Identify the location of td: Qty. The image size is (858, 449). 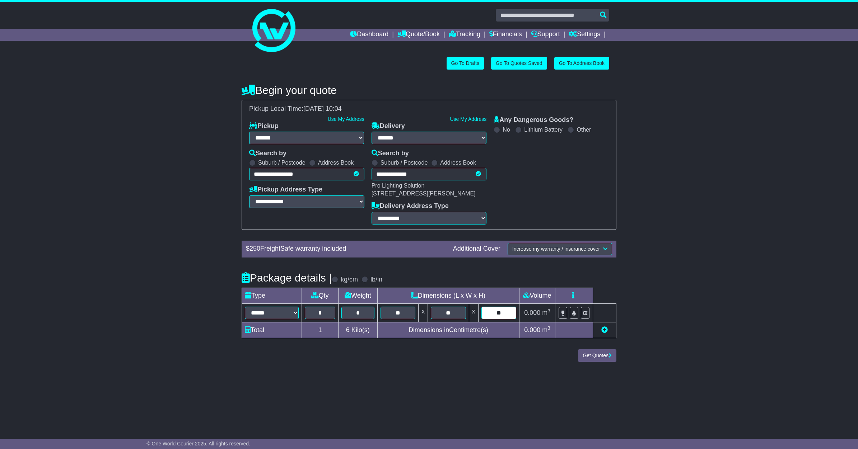
(320, 296).